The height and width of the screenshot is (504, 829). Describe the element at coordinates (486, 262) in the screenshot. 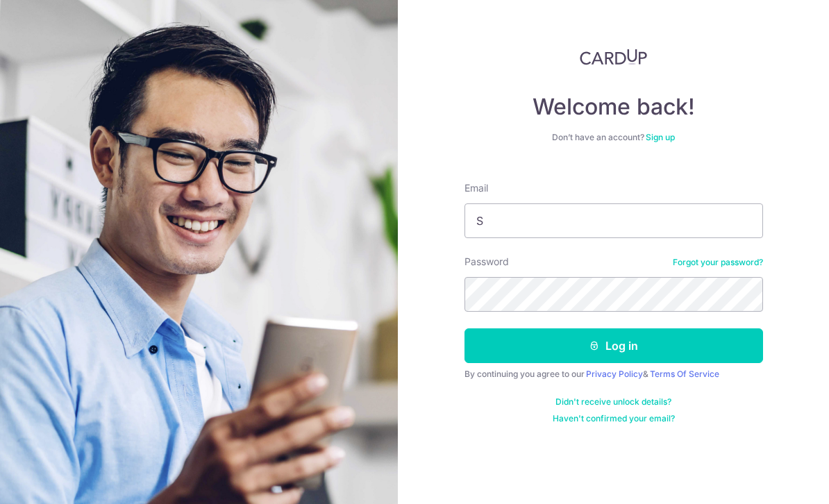

I see `label: Password` at that location.